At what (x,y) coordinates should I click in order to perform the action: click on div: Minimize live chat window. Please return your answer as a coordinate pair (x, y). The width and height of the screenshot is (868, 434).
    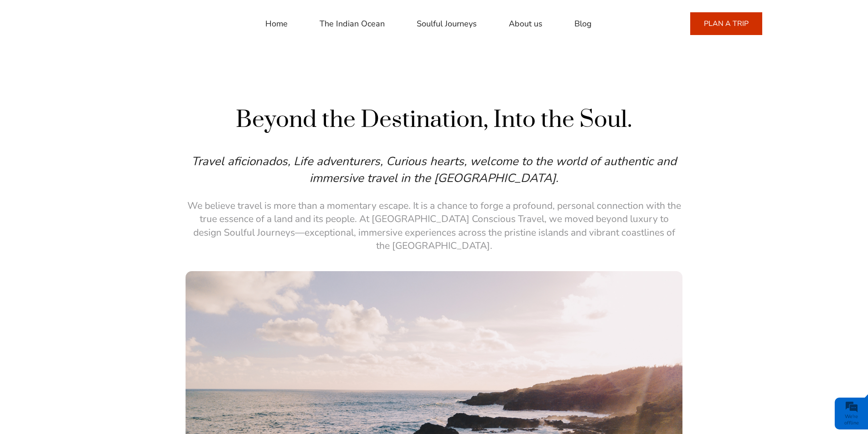
    Looking at the image, I should click on (160, 15).